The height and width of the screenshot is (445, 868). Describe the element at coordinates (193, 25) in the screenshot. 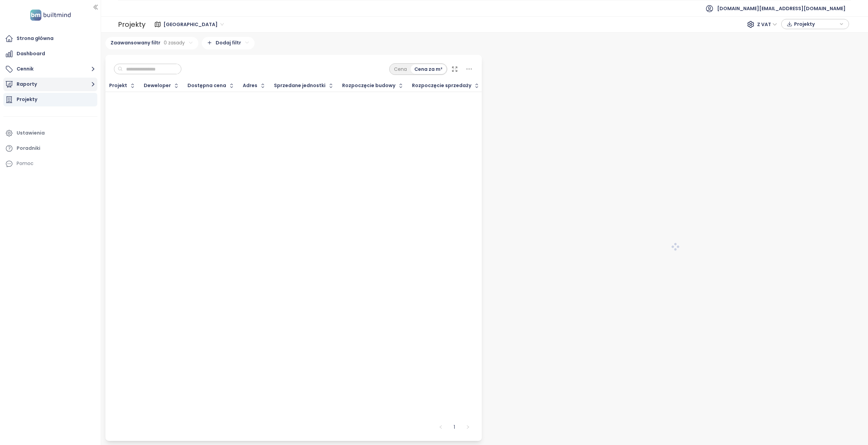

I see `span: Poznań` at that location.